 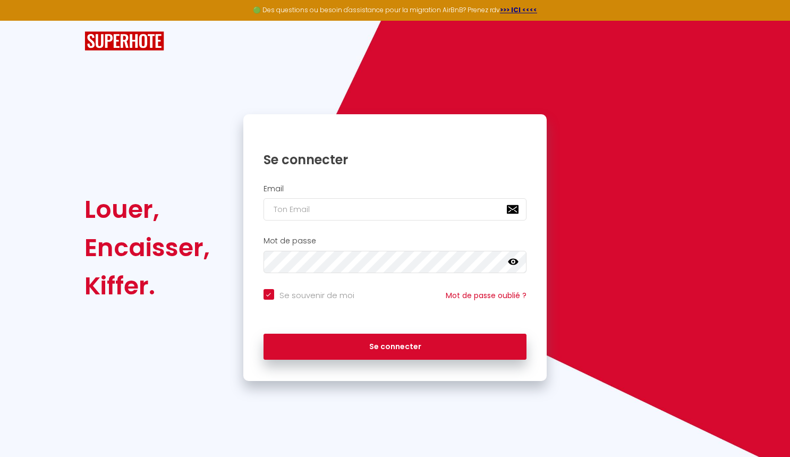 What do you see at coordinates (518, 10) in the screenshot?
I see `a: >>> ICI <<<<` at bounding box center [518, 10].